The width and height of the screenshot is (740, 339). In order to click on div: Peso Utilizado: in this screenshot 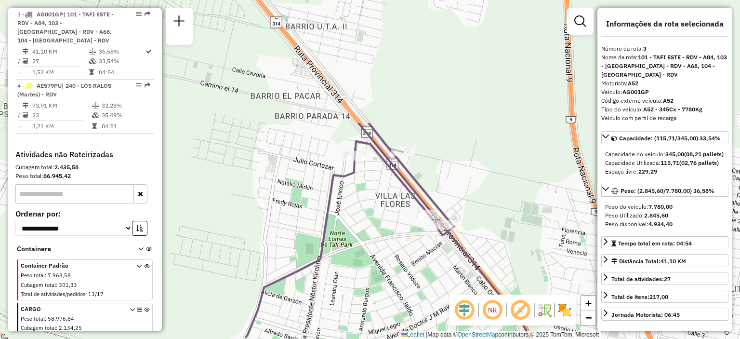, I will do `click(665, 215)`.